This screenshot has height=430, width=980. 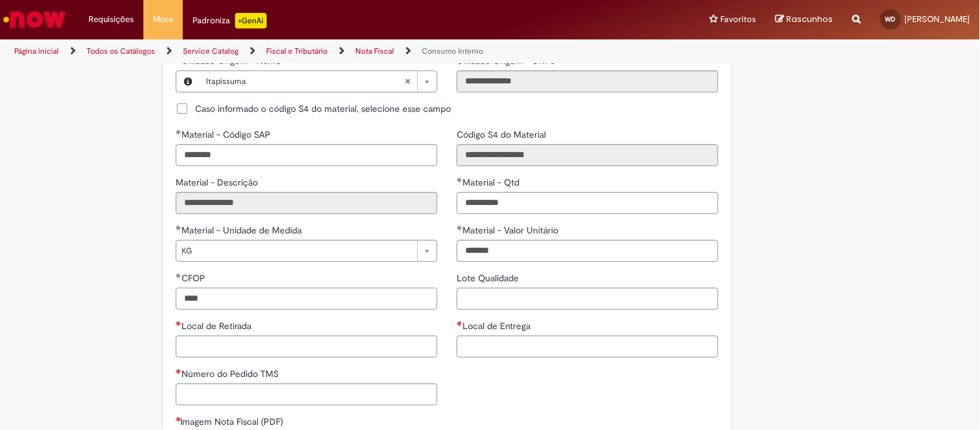 I want to click on span: Somente leitura - Material - Código SAP, so click(x=227, y=134).